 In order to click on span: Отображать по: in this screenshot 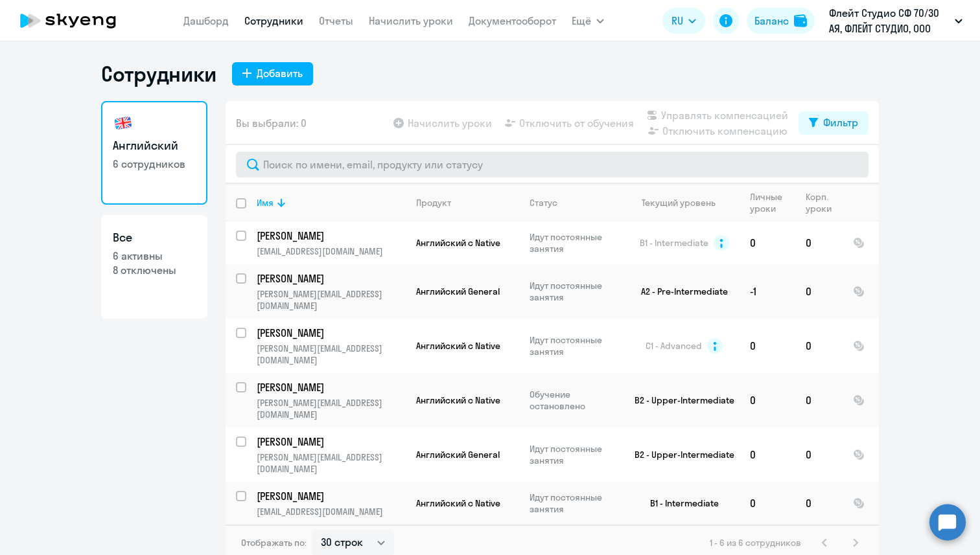, I will do `click(274, 543)`.